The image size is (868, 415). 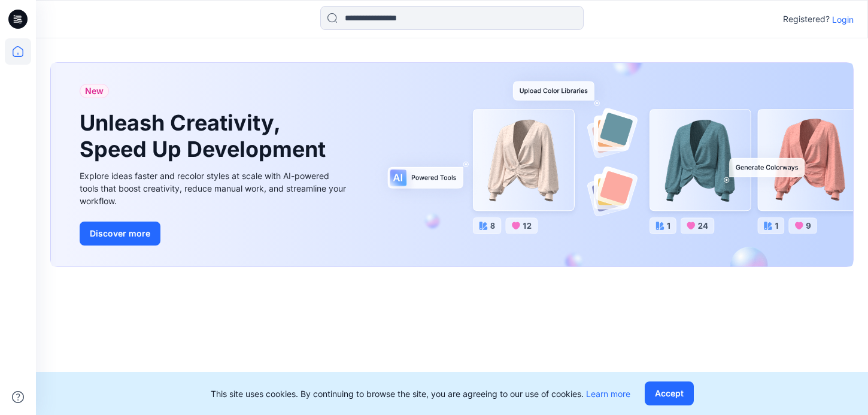 What do you see at coordinates (608, 393) in the screenshot?
I see `a: Learn more` at bounding box center [608, 393].